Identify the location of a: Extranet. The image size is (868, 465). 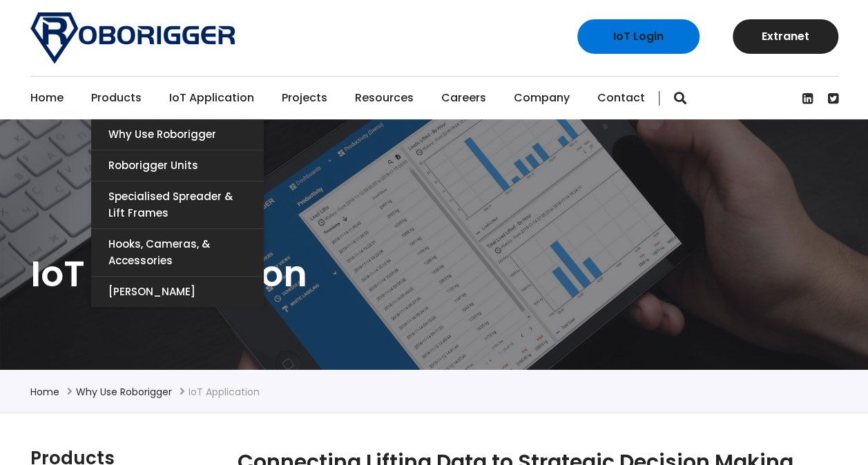
(786, 36).